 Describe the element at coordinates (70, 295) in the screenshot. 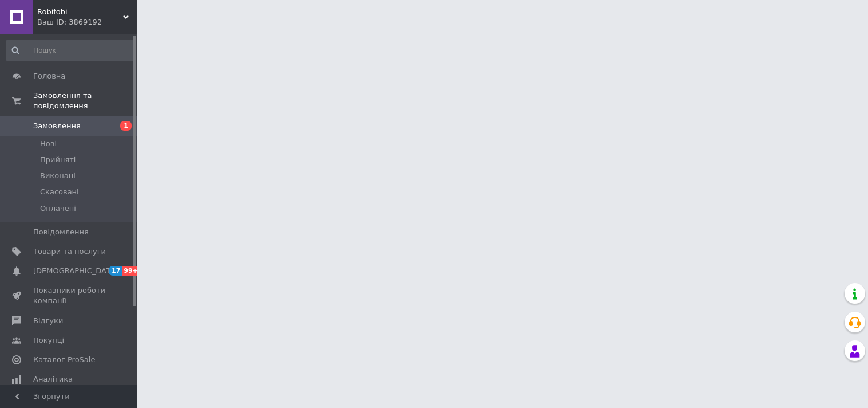

I see `span: Показники роботи компанії` at that location.